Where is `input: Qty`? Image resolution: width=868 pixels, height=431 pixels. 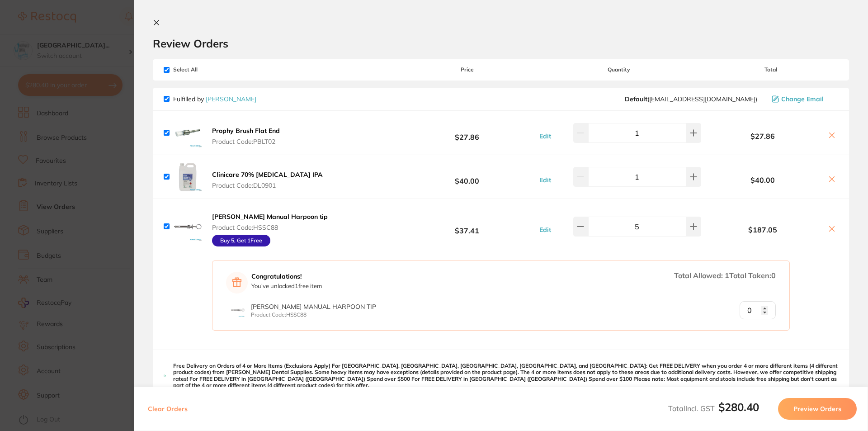
input: Qty is located at coordinates (758, 310).